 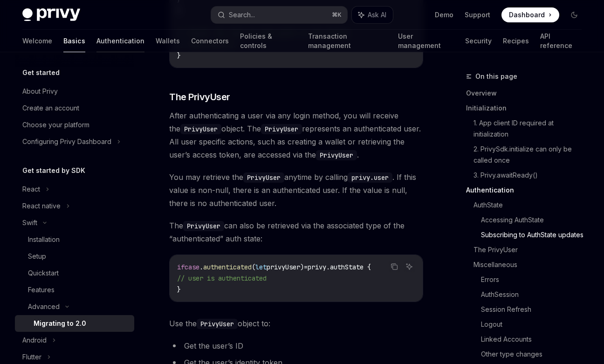 What do you see at coordinates (531, 250) in the screenshot?
I see `a: The PrivyUser` at bounding box center [531, 250].